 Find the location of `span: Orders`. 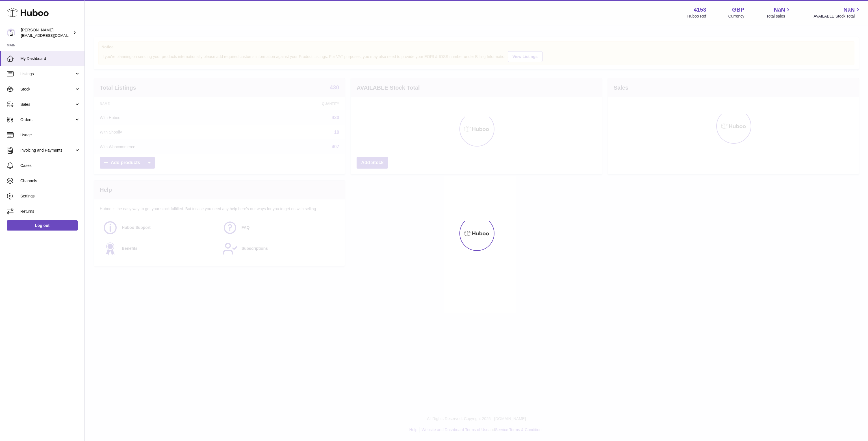

span: Orders is located at coordinates (47, 120).